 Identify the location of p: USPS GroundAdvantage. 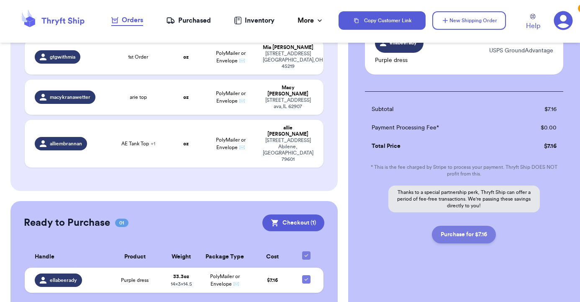
(521, 51).